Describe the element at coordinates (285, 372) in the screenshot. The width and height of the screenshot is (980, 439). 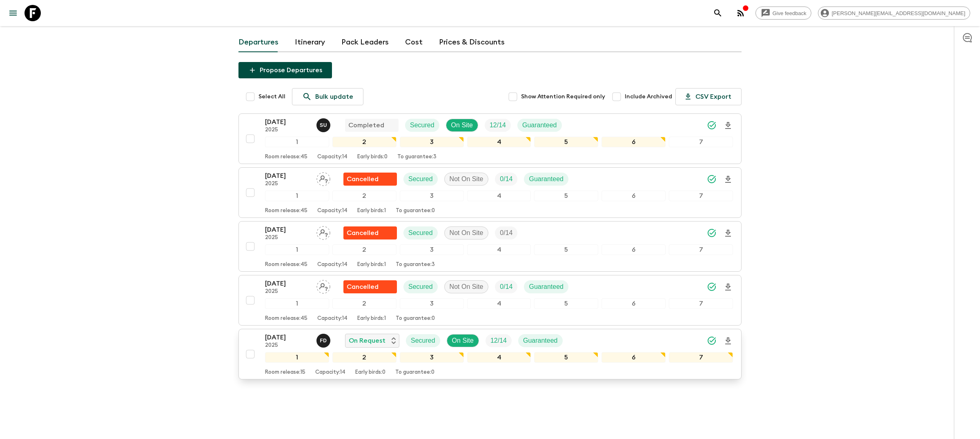
I see `p: Room release: 15` at that location.